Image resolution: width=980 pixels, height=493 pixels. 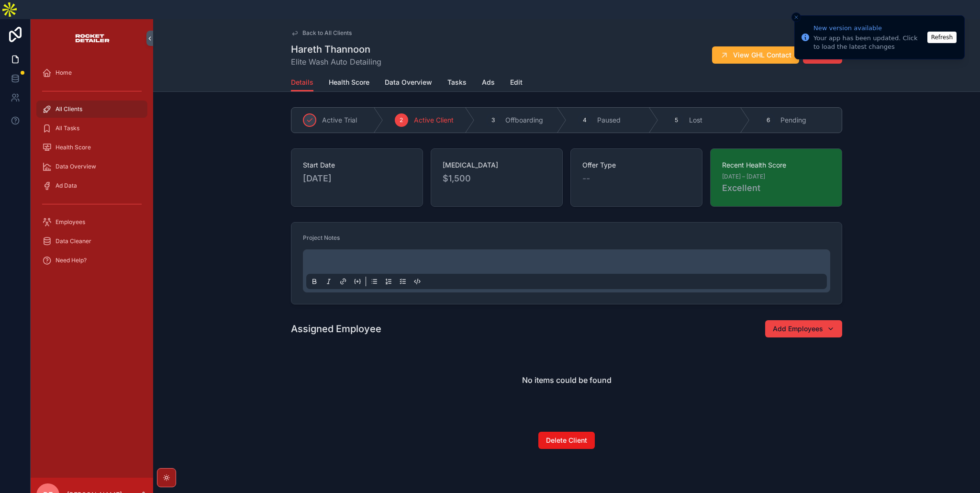 What do you see at coordinates (585, 120) in the screenshot?
I see `span: 4` at bounding box center [585, 120].